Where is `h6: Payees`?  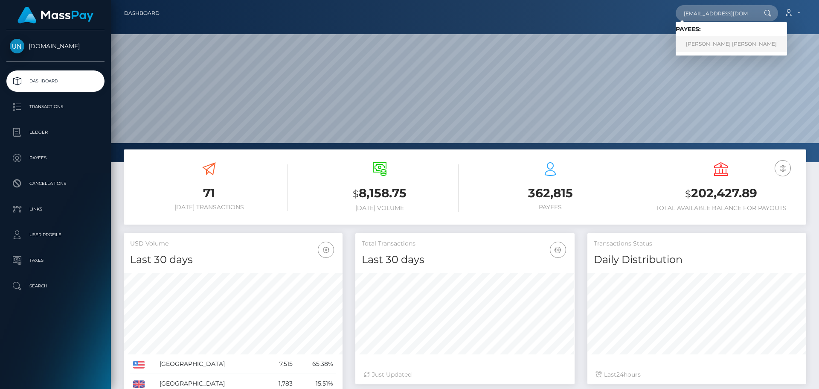
h6: Payees is located at coordinates (551, 207).